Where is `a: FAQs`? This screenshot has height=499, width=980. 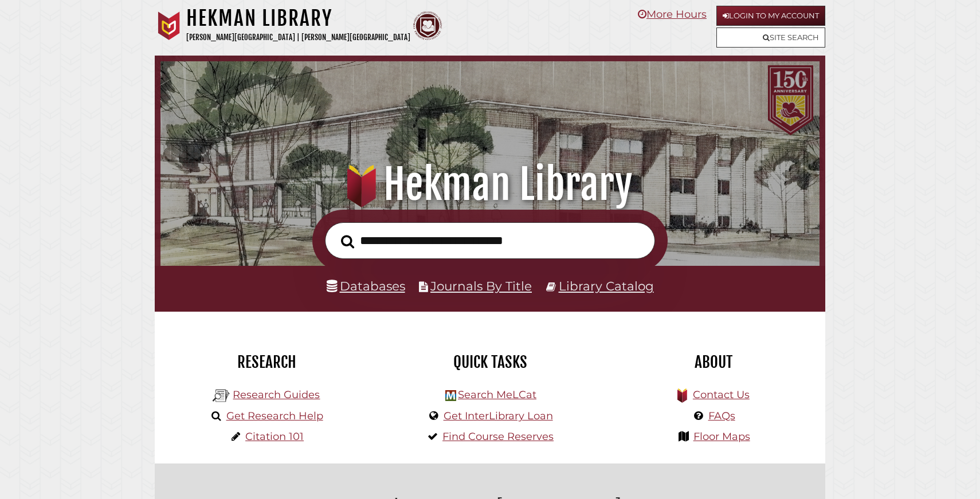 a: FAQs is located at coordinates (722, 416).